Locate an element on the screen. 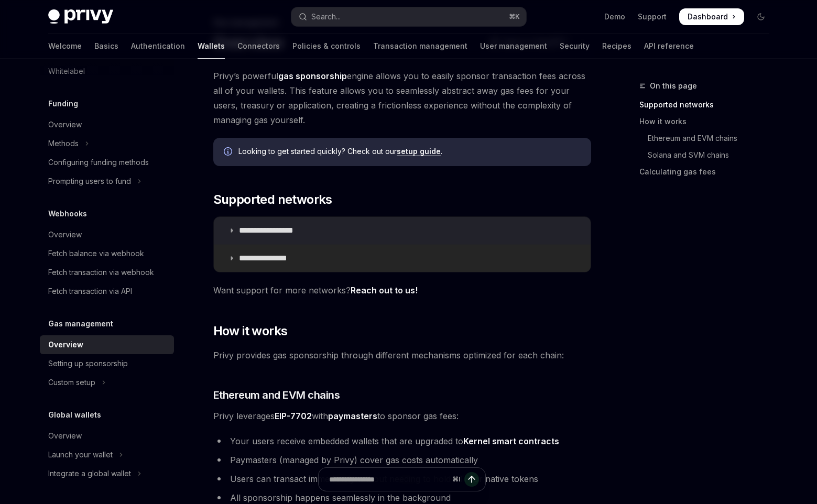  a: Fetch balance via webhook is located at coordinates (107, 253).